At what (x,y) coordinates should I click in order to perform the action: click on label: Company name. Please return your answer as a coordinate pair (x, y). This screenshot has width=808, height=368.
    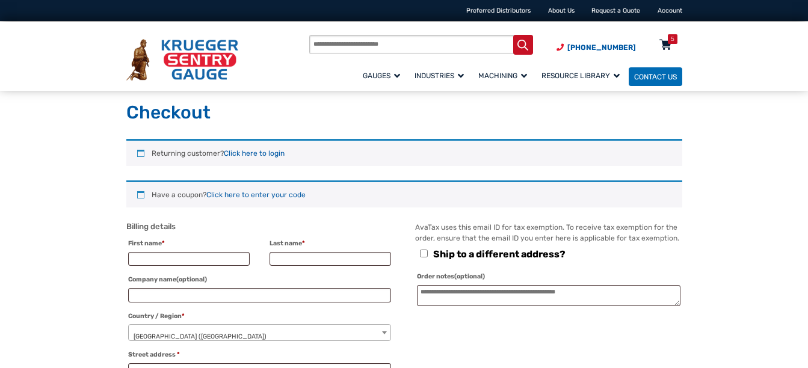
    Looking at the image, I should click on (260, 279).